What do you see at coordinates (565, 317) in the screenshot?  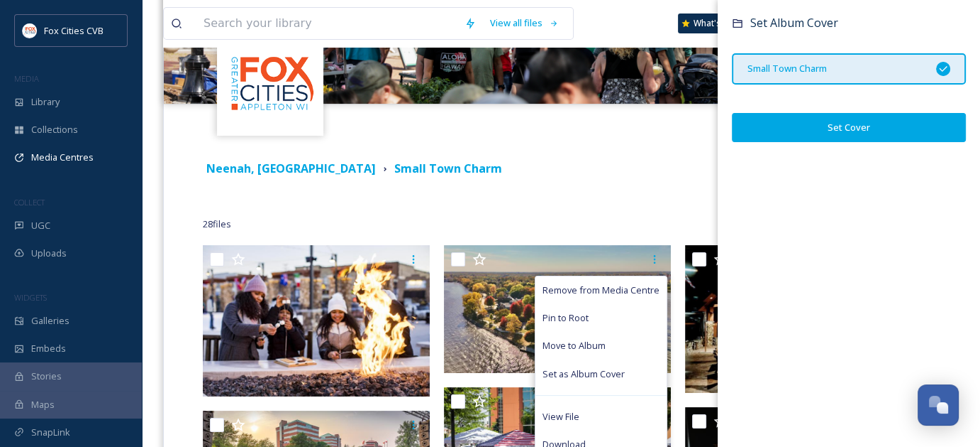 I see `span: Pin to Root` at bounding box center [565, 317].